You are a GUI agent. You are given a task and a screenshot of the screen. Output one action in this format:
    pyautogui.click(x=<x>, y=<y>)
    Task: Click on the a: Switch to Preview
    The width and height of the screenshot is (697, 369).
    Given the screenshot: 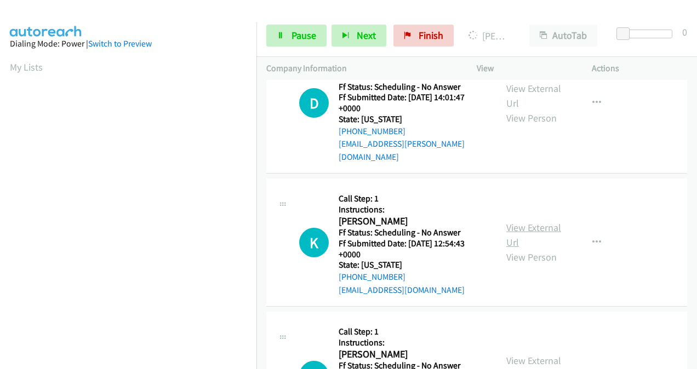 What is the action you would take?
    pyautogui.click(x=120, y=43)
    